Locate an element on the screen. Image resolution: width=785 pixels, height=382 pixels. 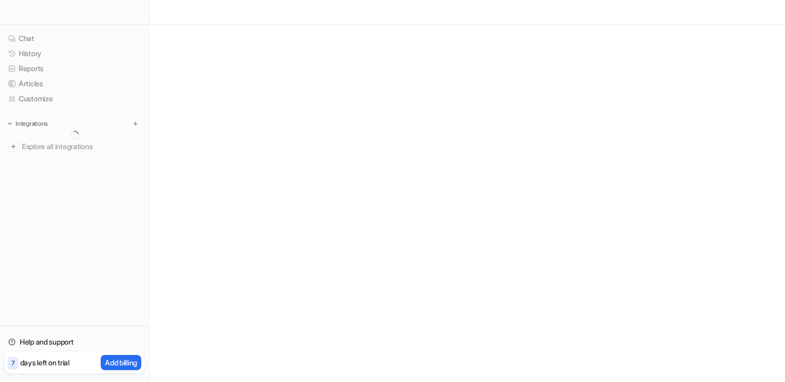
span: Explore all integrations is located at coordinates (81, 146).